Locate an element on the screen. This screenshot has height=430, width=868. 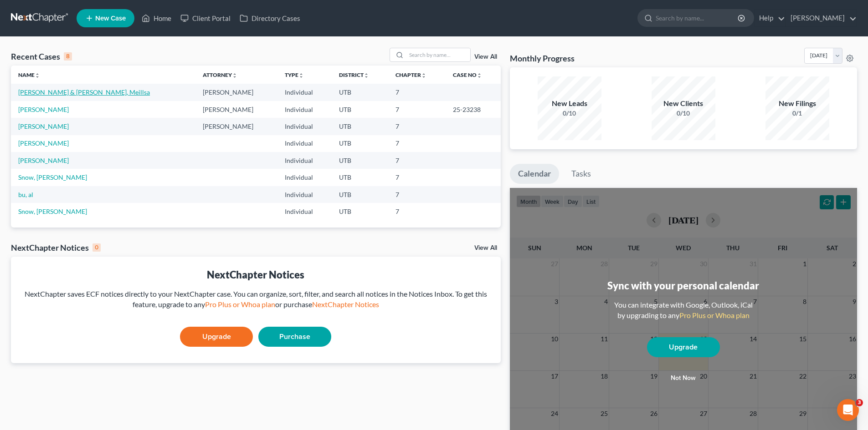
div: Sync with your personal calendar is located at coordinates (683, 286).